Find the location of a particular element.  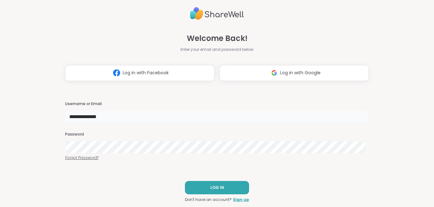

a: Forgot Password? is located at coordinates (217, 158).